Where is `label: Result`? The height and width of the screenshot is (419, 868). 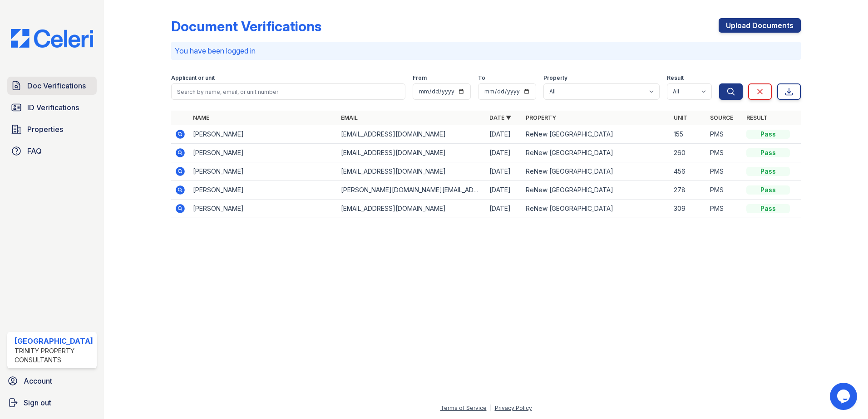
label: Result is located at coordinates (675, 78).